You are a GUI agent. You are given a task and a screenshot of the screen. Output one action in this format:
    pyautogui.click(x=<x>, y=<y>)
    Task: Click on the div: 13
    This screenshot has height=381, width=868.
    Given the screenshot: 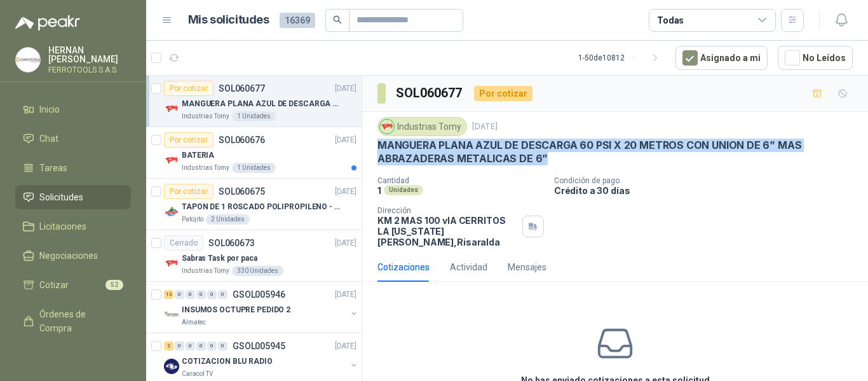 What is the action you would take?
    pyautogui.click(x=169, y=294)
    